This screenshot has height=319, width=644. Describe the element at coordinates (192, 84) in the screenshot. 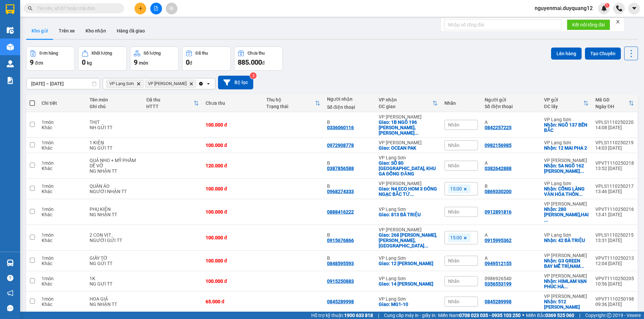

I see `svg: Delete` at that location.